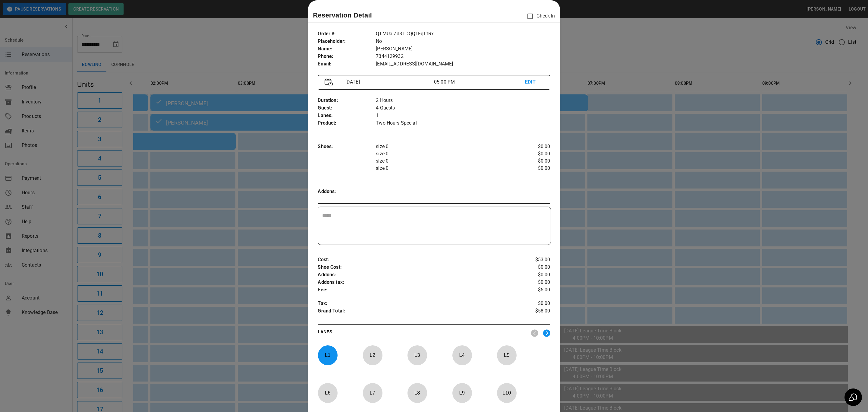 Image resolution: width=868 pixels, height=412 pixels. Describe the element at coordinates (463, 41) in the screenshot. I see `p: No` at that location.